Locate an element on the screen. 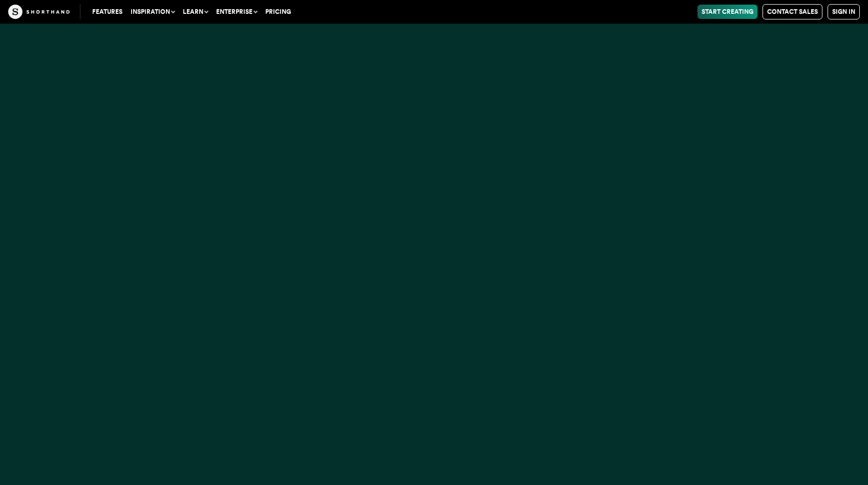 Image resolution: width=868 pixels, height=485 pixels. a: Pricing is located at coordinates (278, 12).